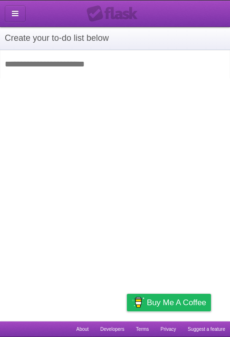 This screenshot has height=337, width=230. Describe the element at coordinates (115, 14) in the screenshot. I see `div: Flask` at that location.